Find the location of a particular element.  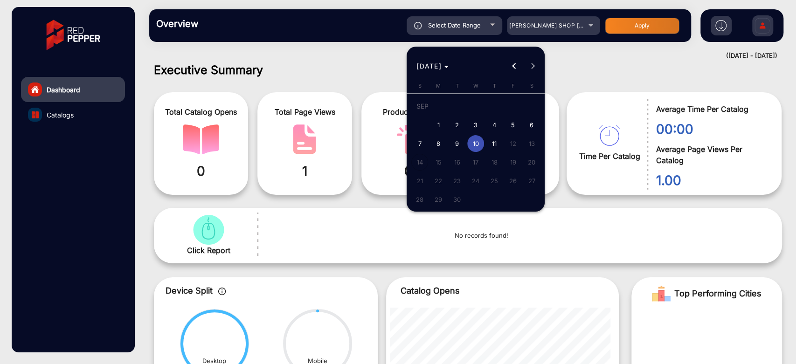

button: September 12, 2025 is located at coordinates (513, 144).